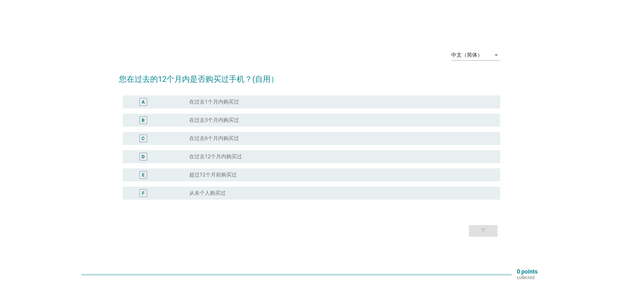 This screenshot has height=283, width=619. I want to click on label: 从未个人购买过, so click(207, 193).